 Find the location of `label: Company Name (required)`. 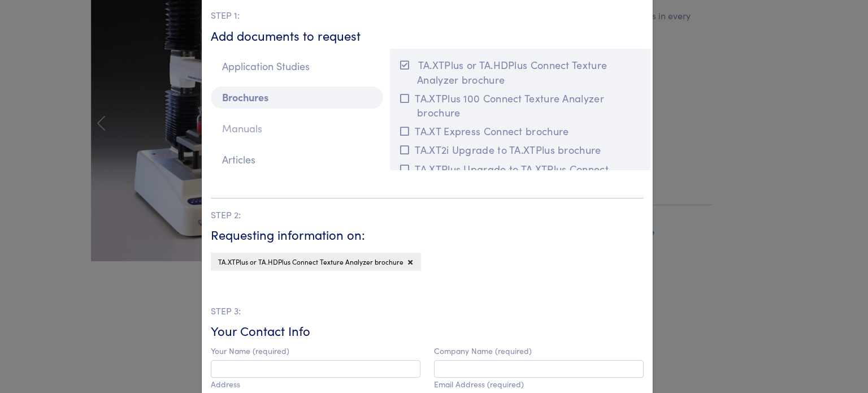

label: Company Name (required) is located at coordinates (483, 350).